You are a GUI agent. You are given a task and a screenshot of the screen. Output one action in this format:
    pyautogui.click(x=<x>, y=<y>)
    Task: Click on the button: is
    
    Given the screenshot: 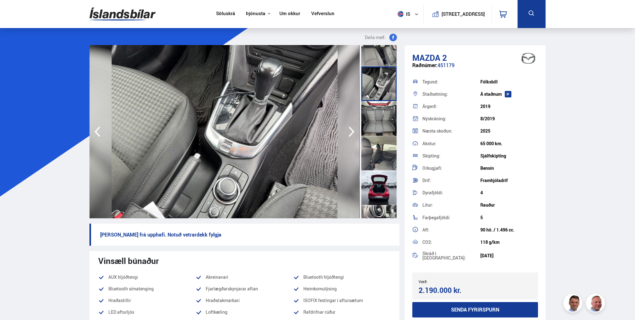 What is the action you would take?
    pyautogui.click(x=409, y=14)
    